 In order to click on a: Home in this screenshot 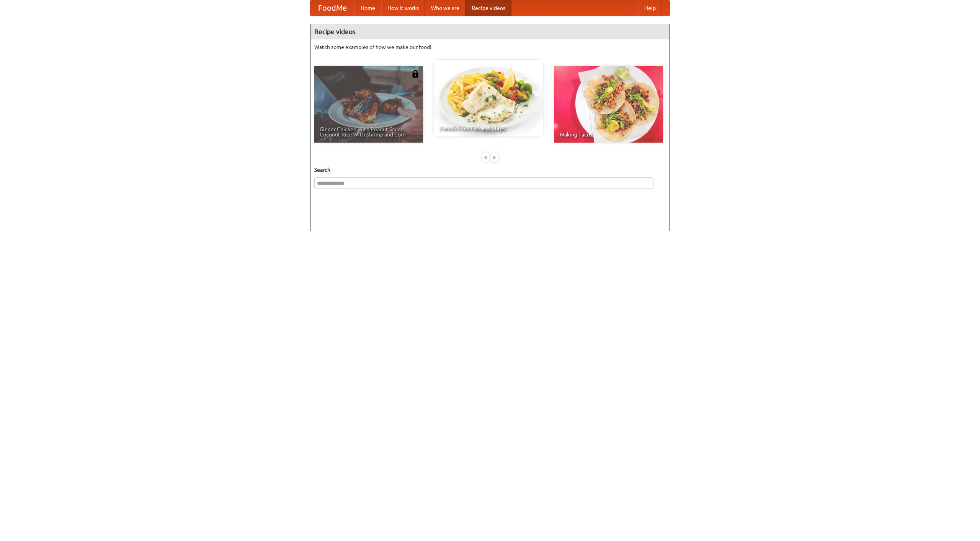, I will do `click(368, 8)`.